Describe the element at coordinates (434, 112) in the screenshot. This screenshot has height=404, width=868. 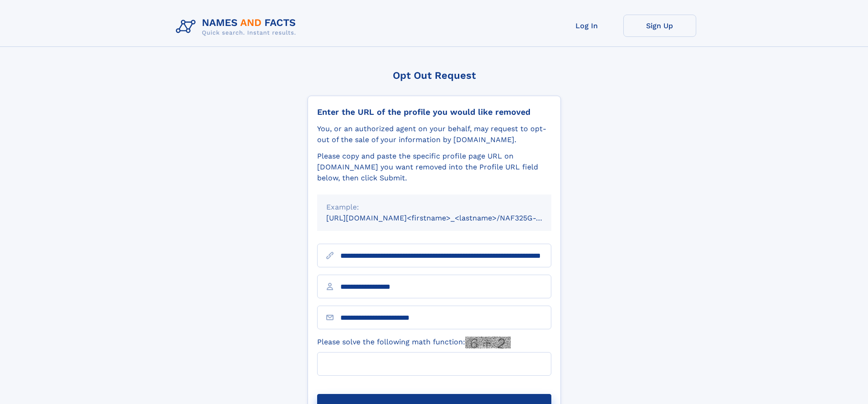
I see `div: Enter the URL of the profile you would like removed` at that location.